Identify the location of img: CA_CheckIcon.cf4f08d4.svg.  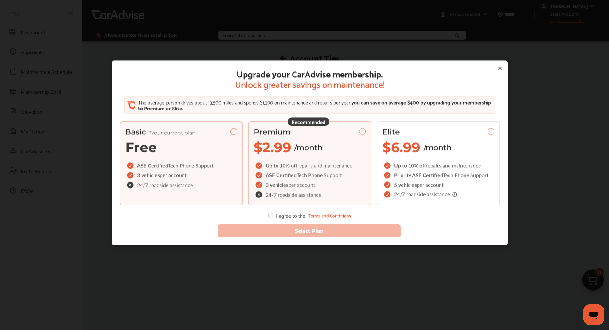
(131, 105).